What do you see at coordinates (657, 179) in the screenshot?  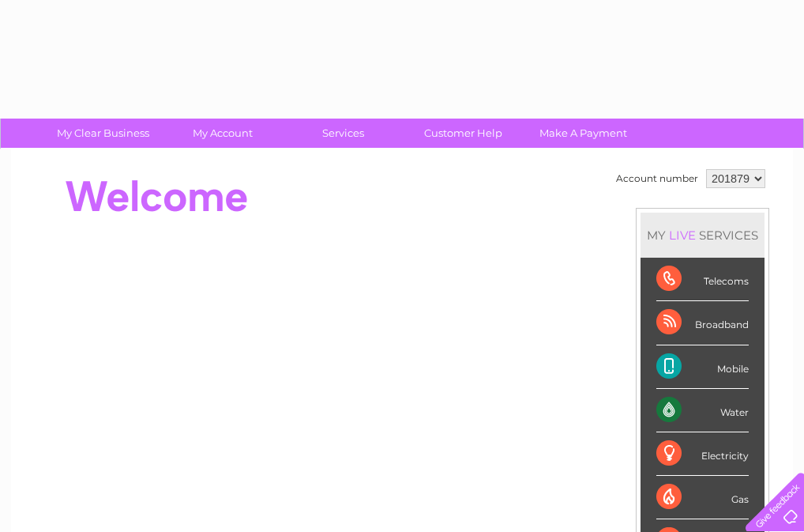 I see `td: Account number` at bounding box center [657, 179].